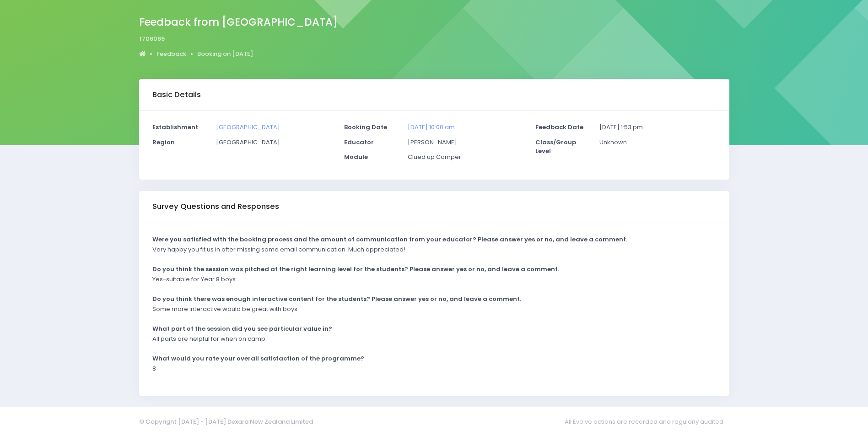  I want to click on strong: What would you rate your overall satisfaction of the programme?, so click(258, 358).